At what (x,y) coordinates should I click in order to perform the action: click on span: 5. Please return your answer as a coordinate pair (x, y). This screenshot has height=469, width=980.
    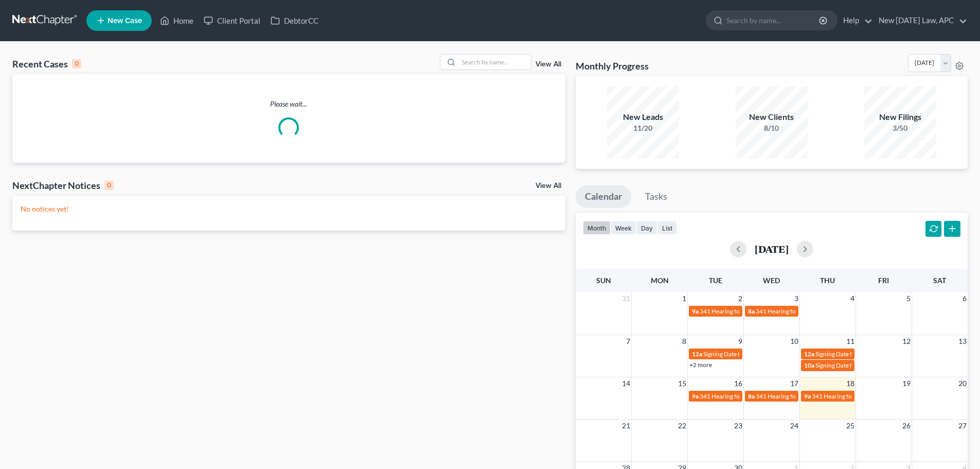
    Looking at the image, I should click on (908, 299).